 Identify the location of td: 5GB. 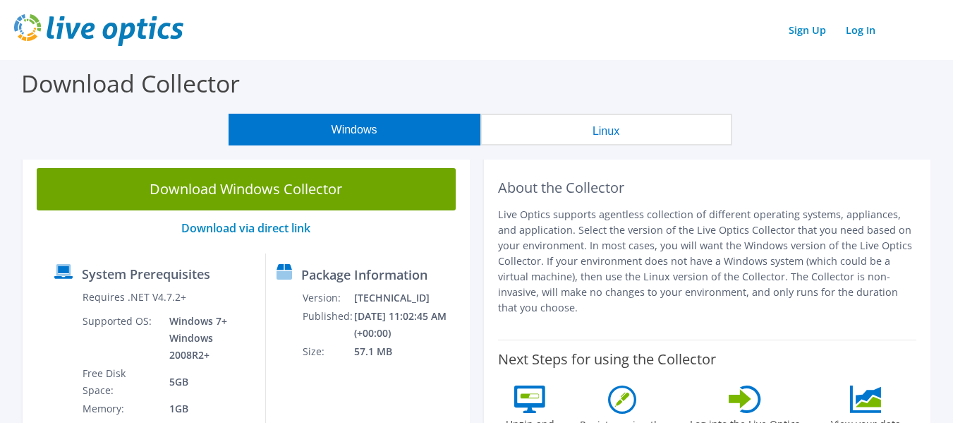
(207, 382).